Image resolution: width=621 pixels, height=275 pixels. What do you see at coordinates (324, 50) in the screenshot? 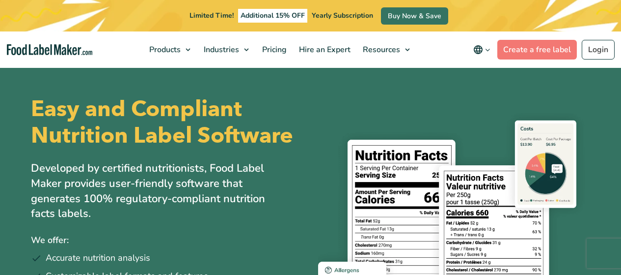
I see `span: Hire an Expert` at bounding box center [324, 50].